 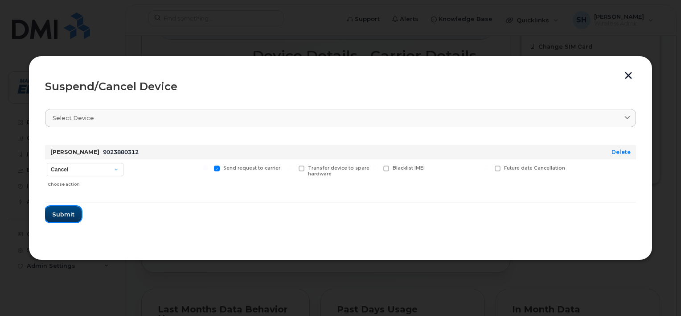 What do you see at coordinates (341, 86) in the screenshot?
I see `div: Suspend/Cancel Device` at bounding box center [341, 86].